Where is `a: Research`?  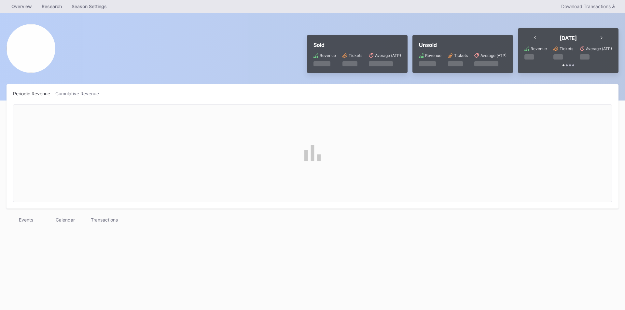 a: Research is located at coordinates (52, 6).